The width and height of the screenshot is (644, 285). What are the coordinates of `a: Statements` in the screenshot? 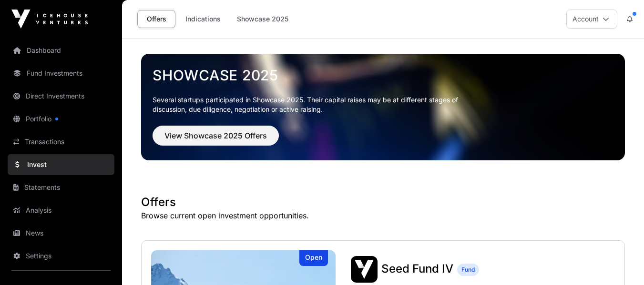 It's located at (61, 187).